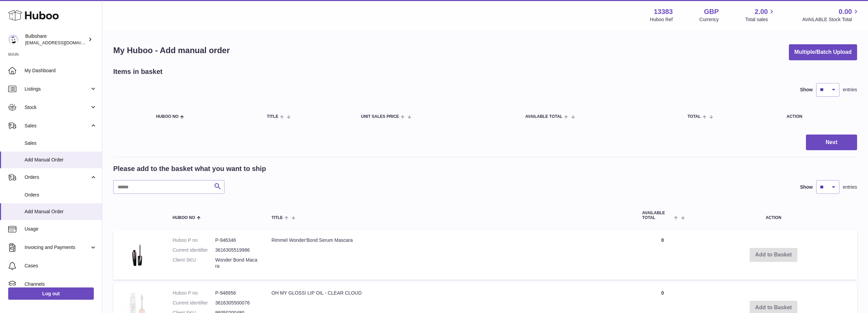  Describe the element at coordinates (236, 263) in the screenshot. I see `dd: Wonder Bond Macara` at that location.